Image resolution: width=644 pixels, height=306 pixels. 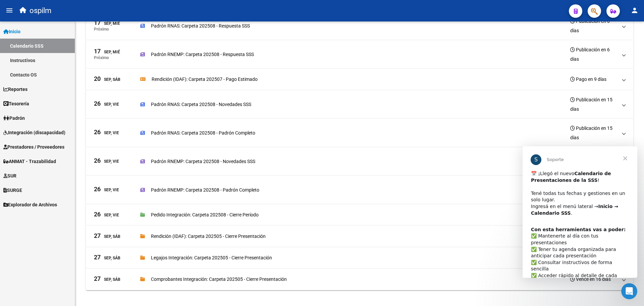 What do you see at coordinates (360, 104) in the screenshot?
I see `mat-expansion-panel-header: 26Sep, ViePadrón RNAS: Carpeta 202508 - Novedades SSSPublicación en 15 días` at bounding box center [360, 104].